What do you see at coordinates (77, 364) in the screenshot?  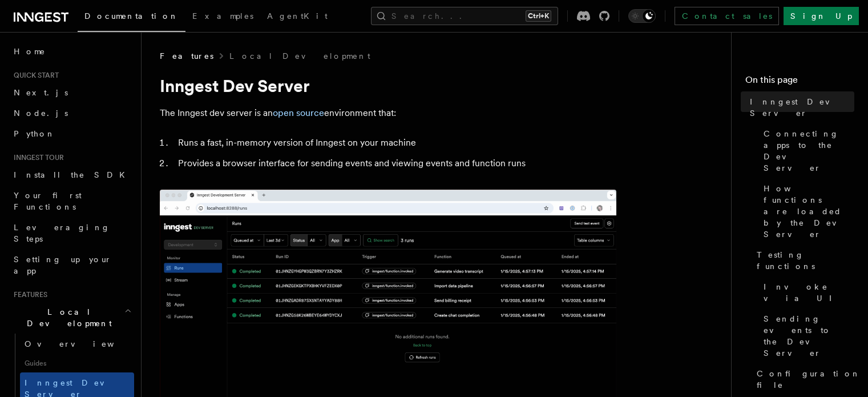 I see `span: Guides` at bounding box center [77, 364].